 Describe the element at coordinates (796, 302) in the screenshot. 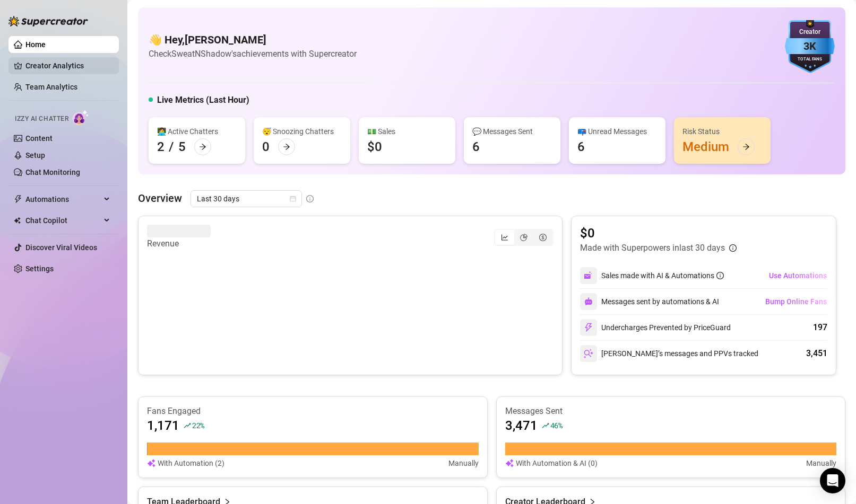

I see `button: Bump Online Fans` at that location.